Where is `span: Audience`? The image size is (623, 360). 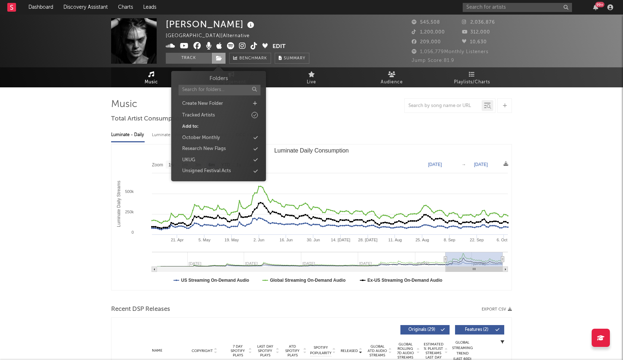
span: Audience is located at coordinates (392, 82).